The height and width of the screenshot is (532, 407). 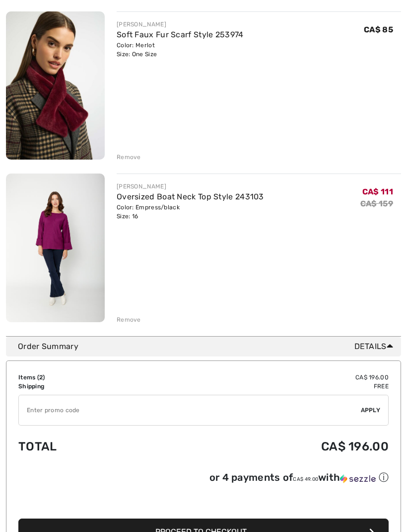 What do you see at coordinates (377, 204) in the screenshot?
I see `s: CA$ 159` at bounding box center [377, 204].